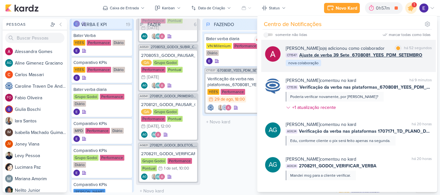  What do you see at coordinates (22, 8) in the screenshot?
I see `img: kardz.app` at bounding box center [22, 8].